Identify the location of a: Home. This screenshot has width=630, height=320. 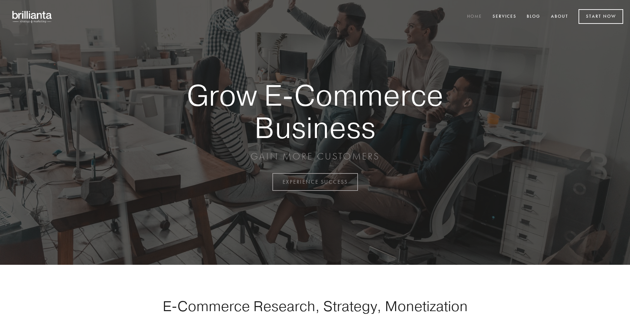
(474, 17).